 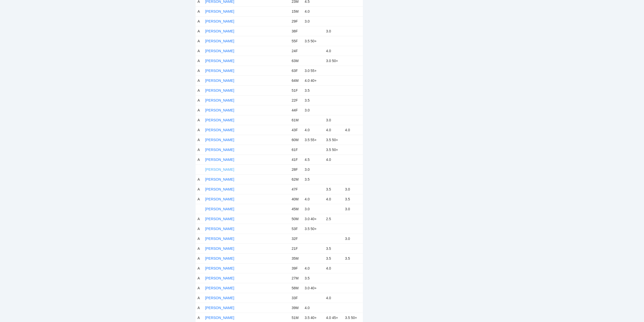 I want to click on td: 29F, so click(x=296, y=21).